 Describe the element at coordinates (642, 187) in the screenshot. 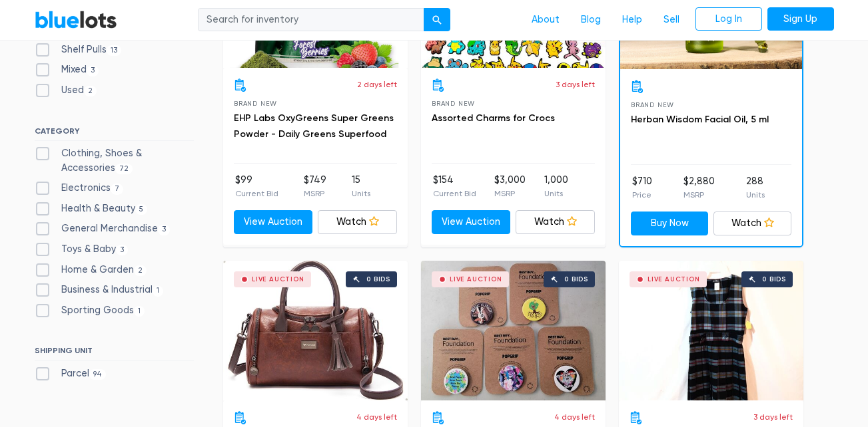

I see `li: $710` at that location.